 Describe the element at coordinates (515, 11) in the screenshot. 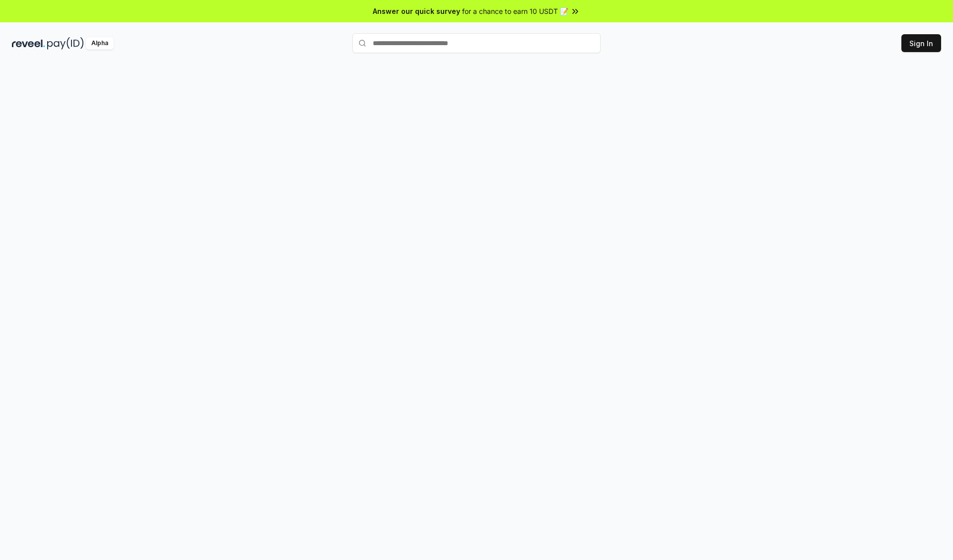

I see `span: for a chance to earn 10 USDT 📝` at that location.